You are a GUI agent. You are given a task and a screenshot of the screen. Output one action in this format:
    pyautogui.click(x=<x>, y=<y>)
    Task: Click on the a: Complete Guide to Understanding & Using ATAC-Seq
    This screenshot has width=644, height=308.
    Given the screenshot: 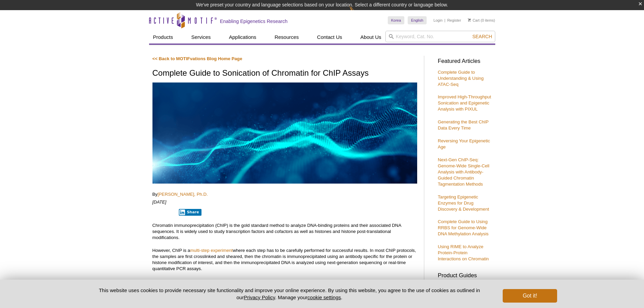 What is the action you would take?
    pyautogui.click(x=461, y=78)
    